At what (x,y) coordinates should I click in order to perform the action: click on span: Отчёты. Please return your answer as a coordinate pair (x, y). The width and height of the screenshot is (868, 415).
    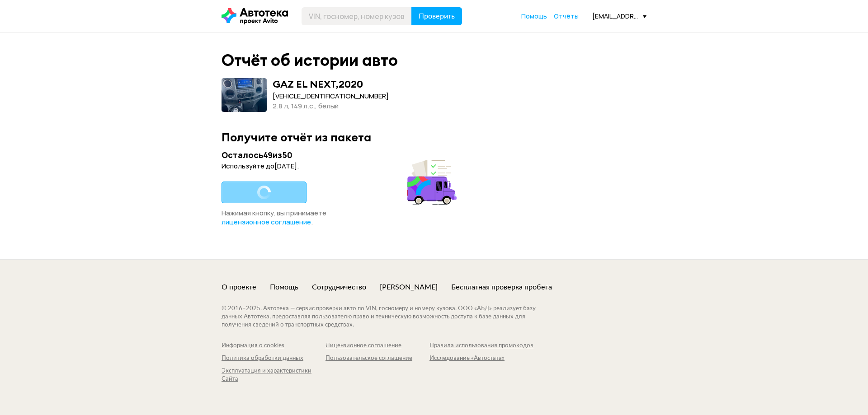
    Looking at the image, I should click on (566, 16).